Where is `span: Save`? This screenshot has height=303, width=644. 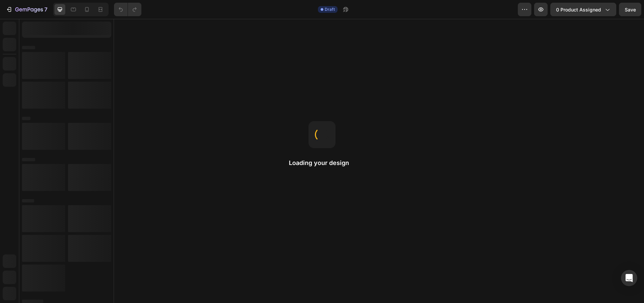
span: Save is located at coordinates (630, 10).